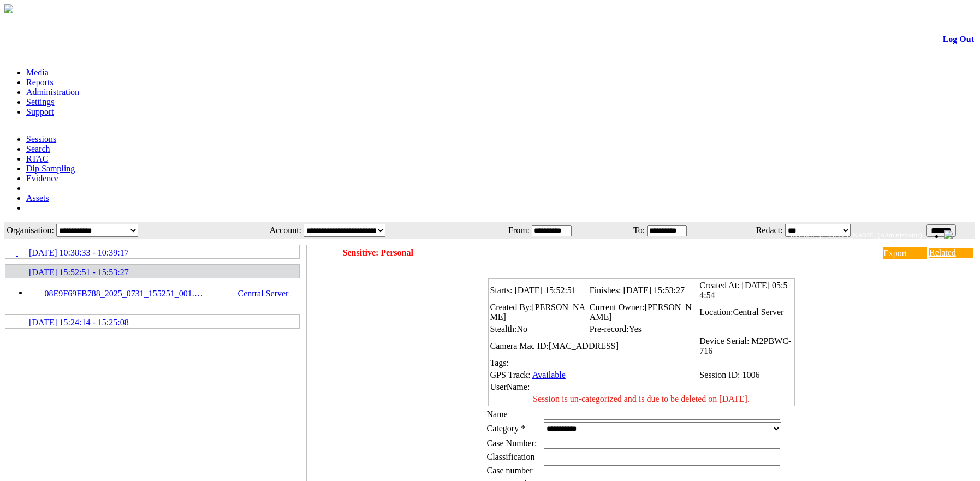  Describe the element at coordinates (50, 168) in the screenshot. I see `a: Dip Sampling` at that location.